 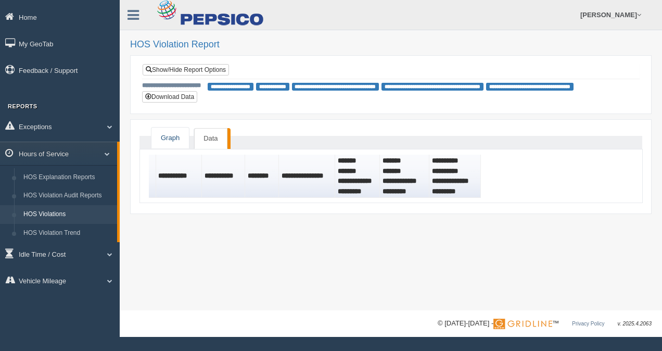 What do you see at coordinates (210, 138) in the screenshot?
I see `a: Data` at bounding box center [210, 138].